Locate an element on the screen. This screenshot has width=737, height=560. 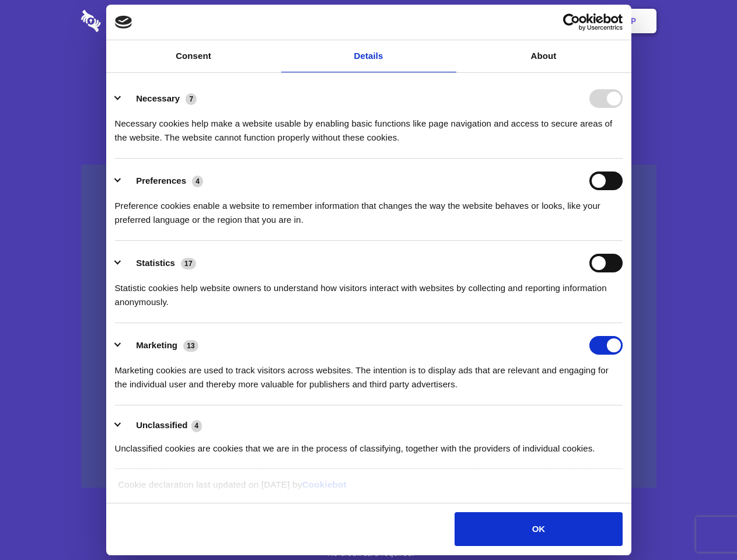
a: Usercentrics Cookiebot - opens in a new window is located at coordinates (571, 22).